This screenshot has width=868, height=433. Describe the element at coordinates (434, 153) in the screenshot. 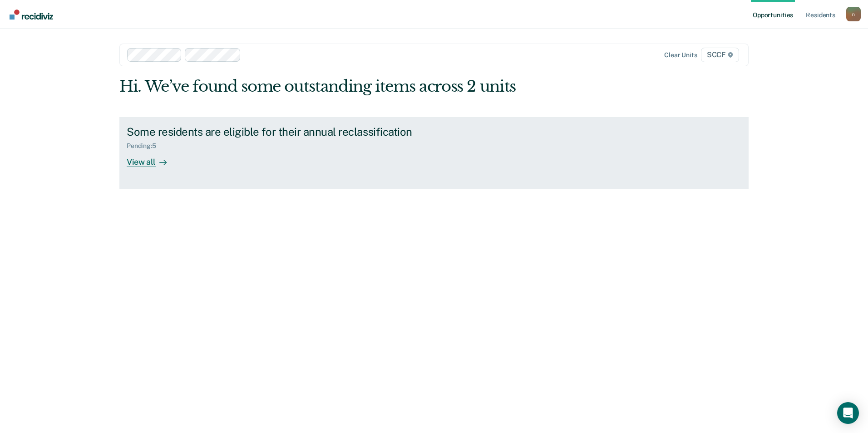

I see `a: Some residents are eligible for their annual reclassificationPending:5View all` at that location.